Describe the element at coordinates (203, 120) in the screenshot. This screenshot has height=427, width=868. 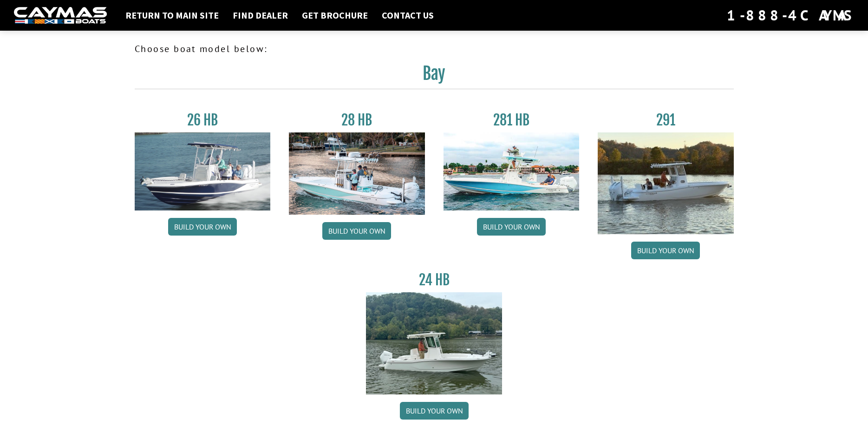
I see `h3: 26 HB` at that location.